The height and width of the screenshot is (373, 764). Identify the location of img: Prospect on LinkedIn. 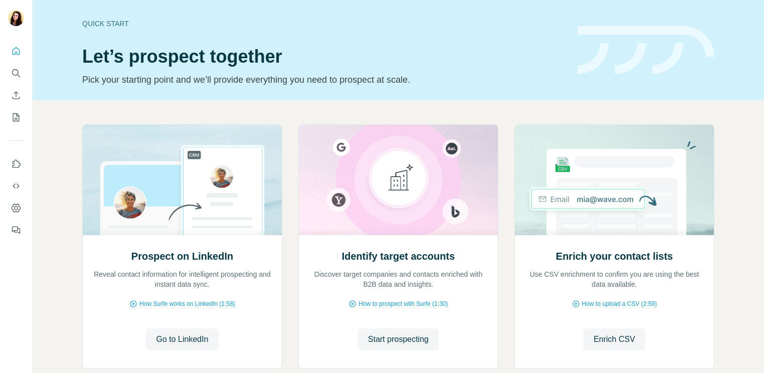
(182, 180).